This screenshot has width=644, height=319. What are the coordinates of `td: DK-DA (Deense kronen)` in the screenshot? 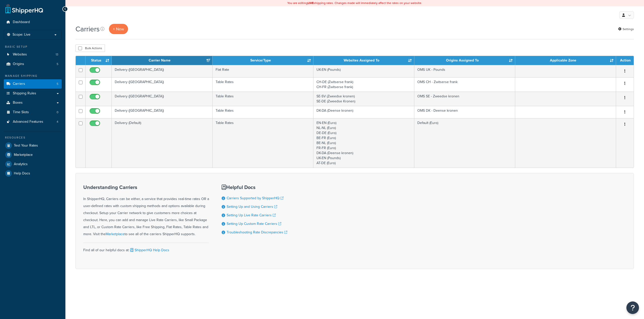 It's located at (363, 112).